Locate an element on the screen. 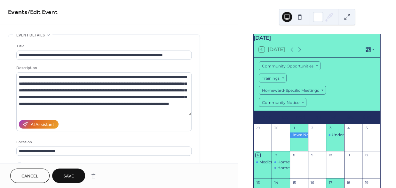 This screenshot has height=188, width=396. button: Cancel is located at coordinates (30, 176).